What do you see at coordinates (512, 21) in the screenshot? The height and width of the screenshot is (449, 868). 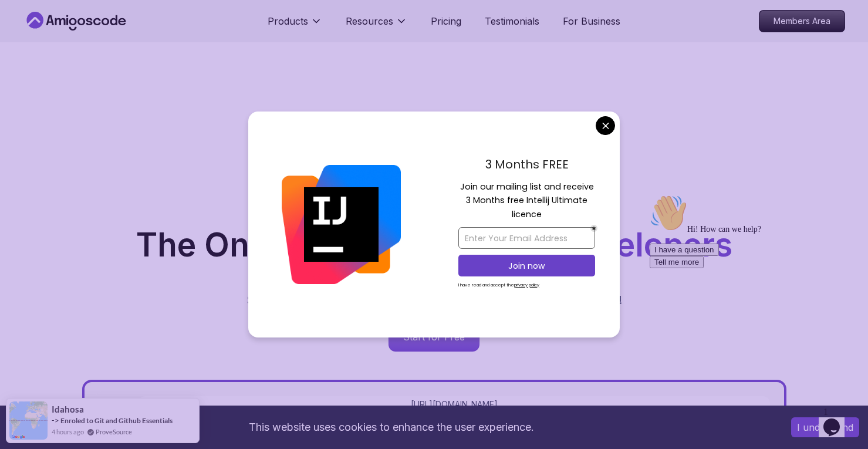 I see `a: Testimonials` at bounding box center [512, 21].